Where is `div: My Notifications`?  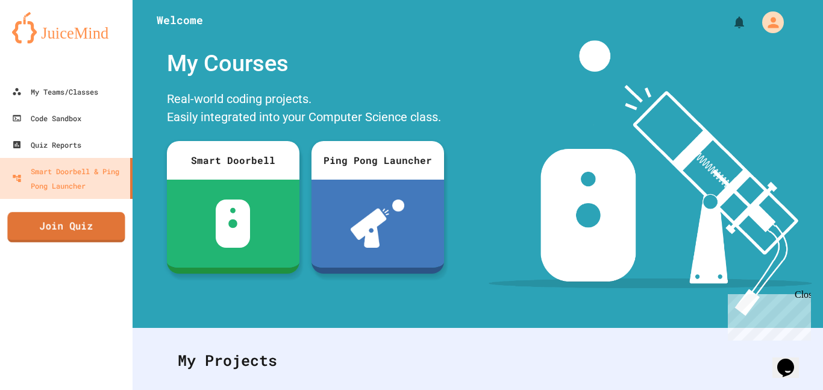 div: My Notifications is located at coordinates (730, 22).